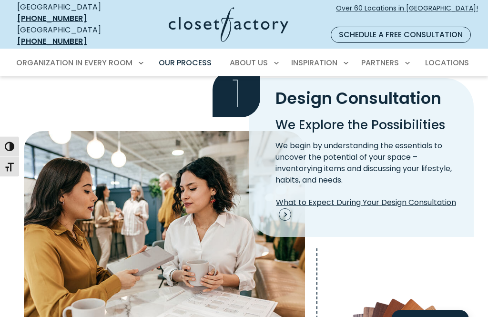  Describe the element at coordinates (379, 62) in the screenshot. I see `span: Partners` at that location.